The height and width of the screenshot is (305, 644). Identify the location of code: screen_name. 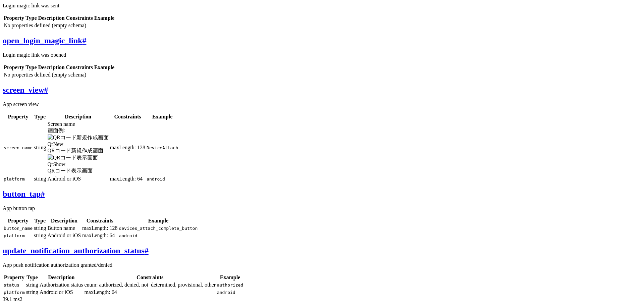
(18, 148).